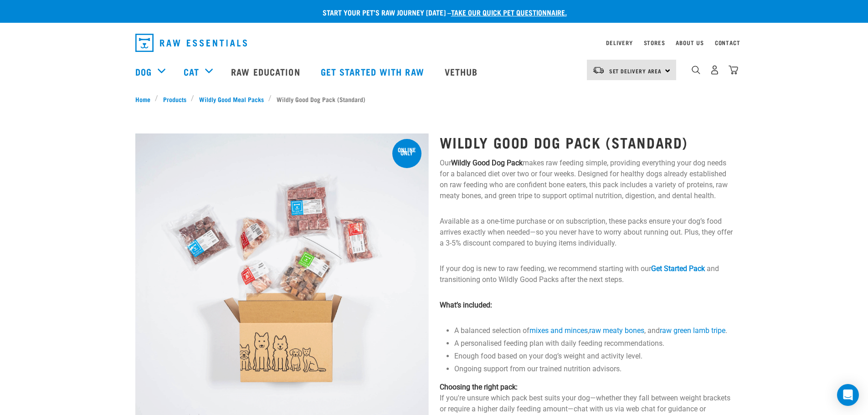  I want to click on li: Enough food based on your dog’s weight and activity level., so click(593, 356).